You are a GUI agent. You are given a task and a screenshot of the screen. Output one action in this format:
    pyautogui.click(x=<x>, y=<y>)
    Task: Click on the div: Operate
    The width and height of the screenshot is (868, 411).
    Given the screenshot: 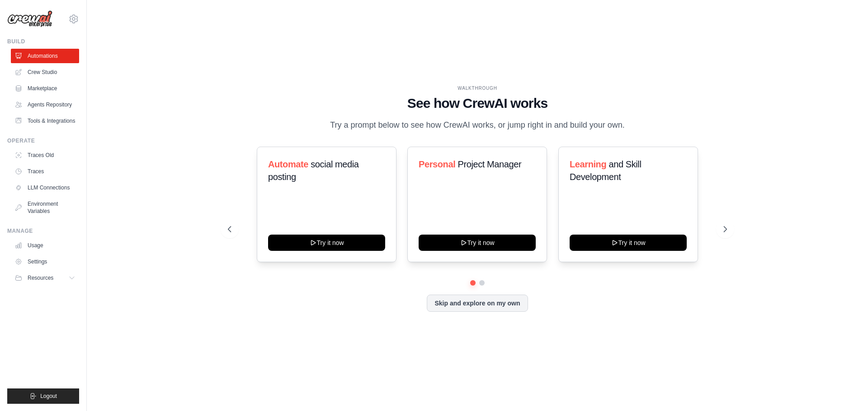 What is the action you would take?
    pyautogui.click(x=43, y=141)
    